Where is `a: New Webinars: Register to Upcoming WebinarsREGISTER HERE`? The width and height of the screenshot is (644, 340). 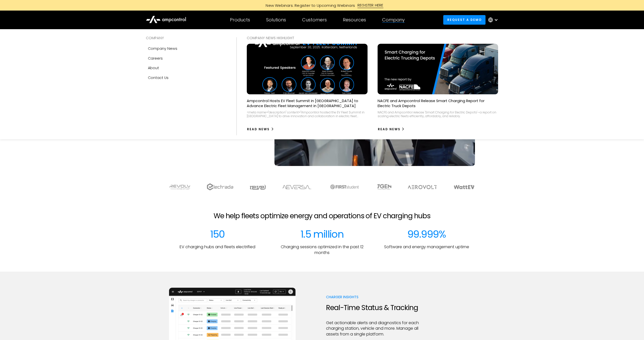 a: New Webinars: Register to Upcoming WebinarsREGISTER HERE is located at coordinates (322, 5).